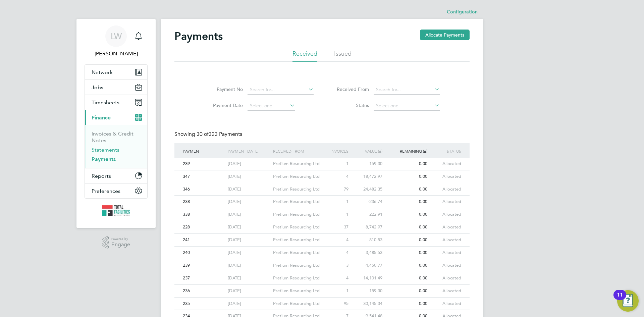  What do you see at coordinates (116, 72) in the screenshot?
I see `button: Network` at bounding box center [116, 72].